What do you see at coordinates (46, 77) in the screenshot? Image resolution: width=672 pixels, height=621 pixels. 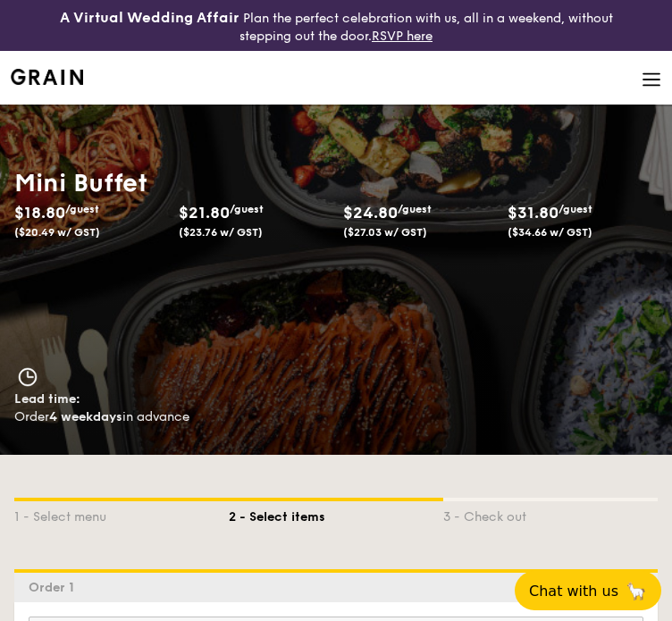 I see `a: Logotype` at bounding box center [46, 77].